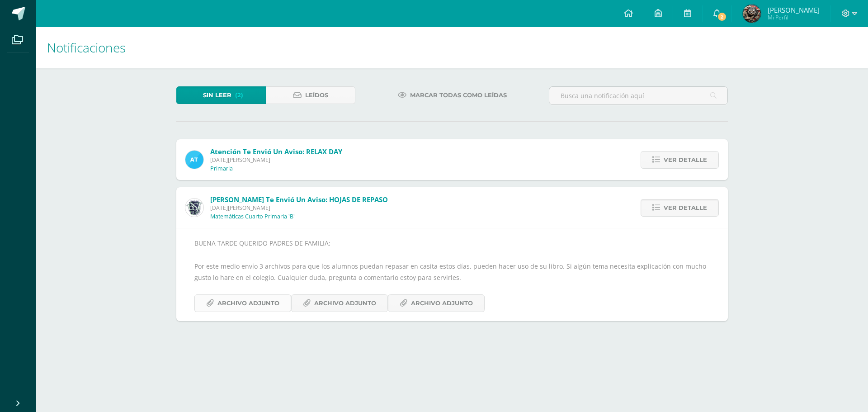 The width and height of the screenshot is (868, 412). What do you see at coordinates (239, 95) in the screenshot?
I see `span: (2)` at bounding box center [239, 95].